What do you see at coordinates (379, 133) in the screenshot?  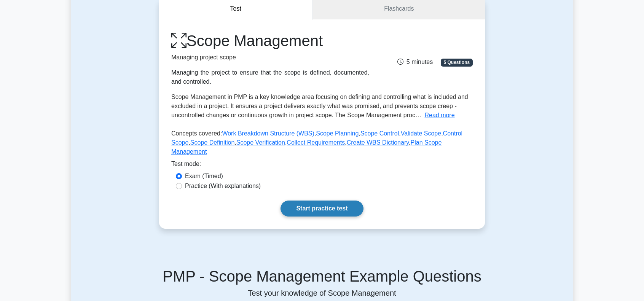 I see `a: Scope Control` at bounding box center [379, 133].